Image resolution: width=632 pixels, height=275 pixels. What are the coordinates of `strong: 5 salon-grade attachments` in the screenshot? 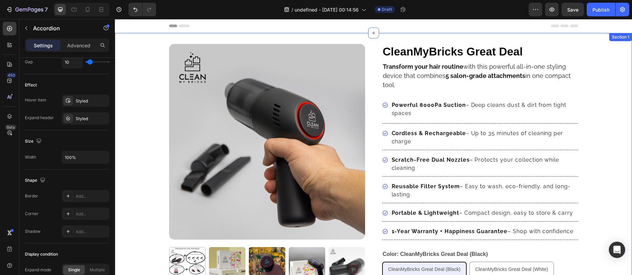 It's located at (370, 57).